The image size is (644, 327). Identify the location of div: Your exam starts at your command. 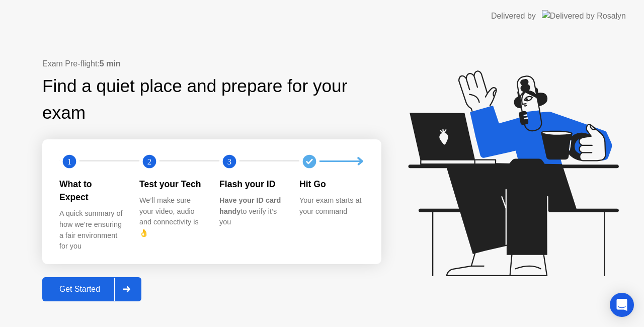
(331, 206).